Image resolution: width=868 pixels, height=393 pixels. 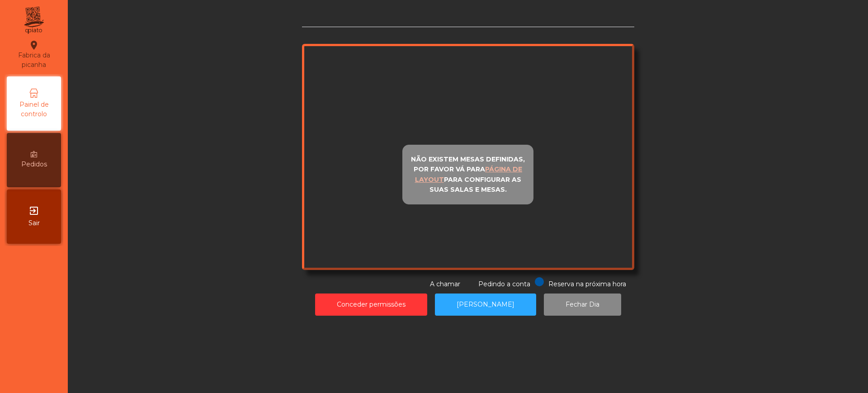 I want to click on button: Fechar Dia, so click(x=582, y=304).